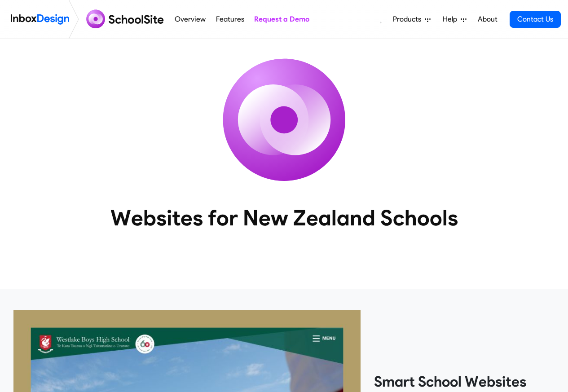 Image resolution: width=568 pixels, height=392 pixels. What do you see at coordinates (412, 19) in the screenshot?
I see `a: Products` at bounding box center [412, 19].